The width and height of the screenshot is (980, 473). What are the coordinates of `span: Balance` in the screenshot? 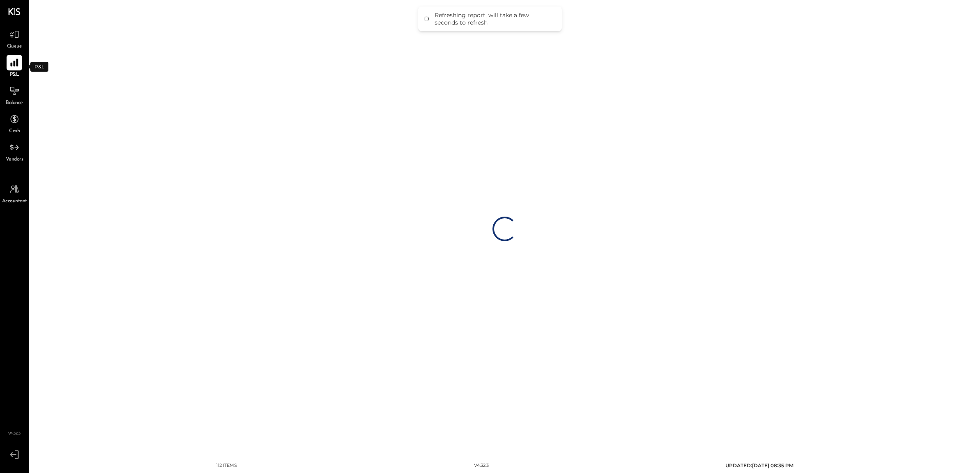 It's located at (14, 103).